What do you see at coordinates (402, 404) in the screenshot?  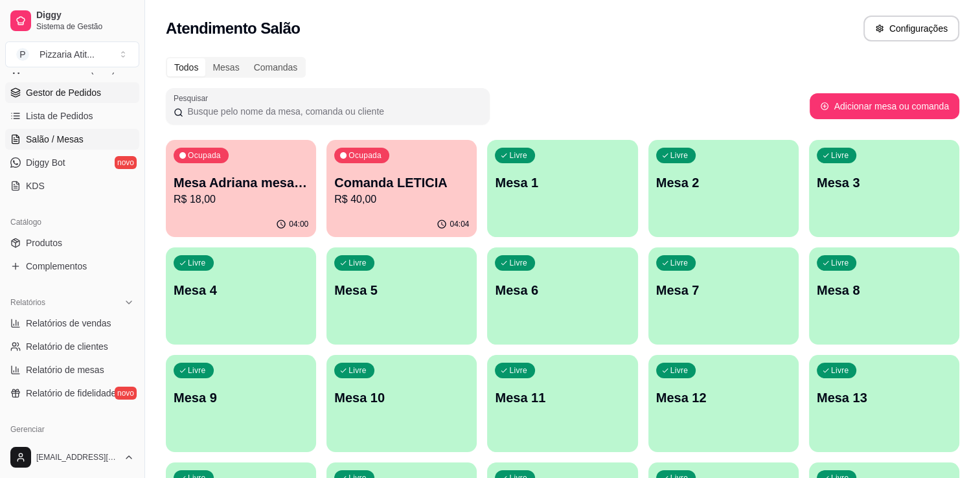 I see `button: LivreMesa 10` at bounding box center [402, 404].